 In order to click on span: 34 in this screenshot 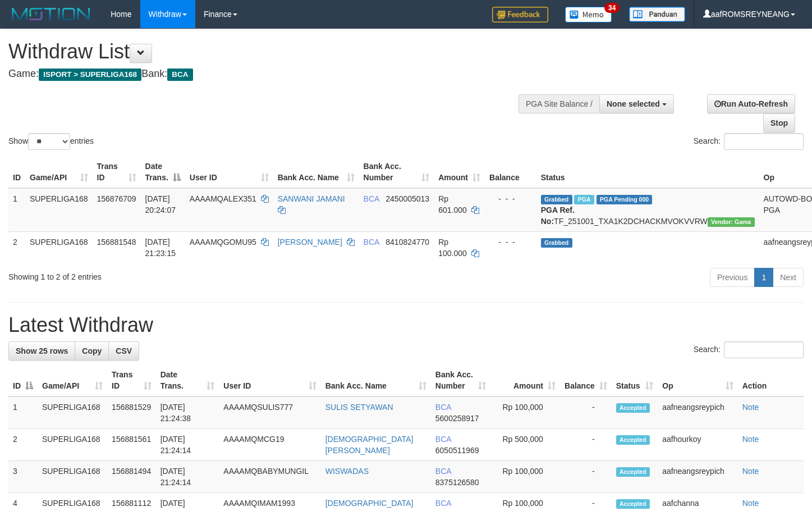, I will do `click(611, 8)`.